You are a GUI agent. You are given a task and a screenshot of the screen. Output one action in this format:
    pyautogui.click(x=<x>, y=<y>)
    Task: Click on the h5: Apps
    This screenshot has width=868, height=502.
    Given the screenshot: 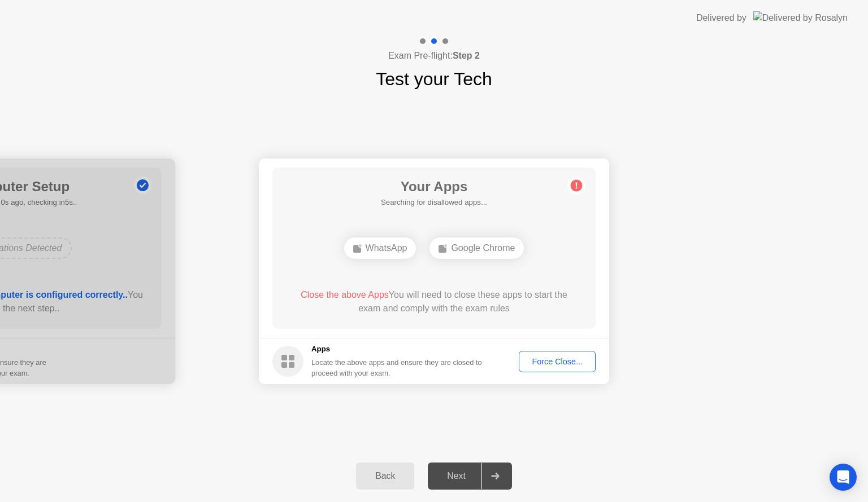 What is the action you would take?
    pyautogui.click(x=396, y=349)
    